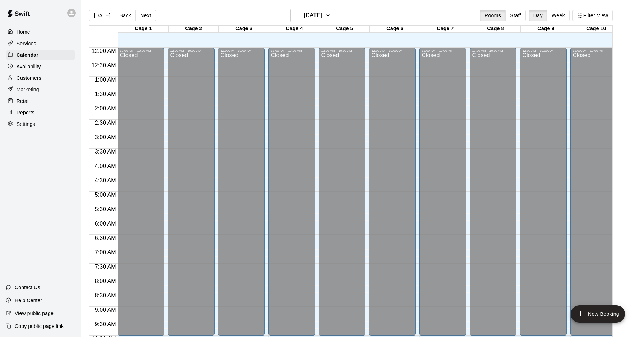 This screenshot has width=644, height=337. I want to click on span: 4:30 AM, so click(105, 180).